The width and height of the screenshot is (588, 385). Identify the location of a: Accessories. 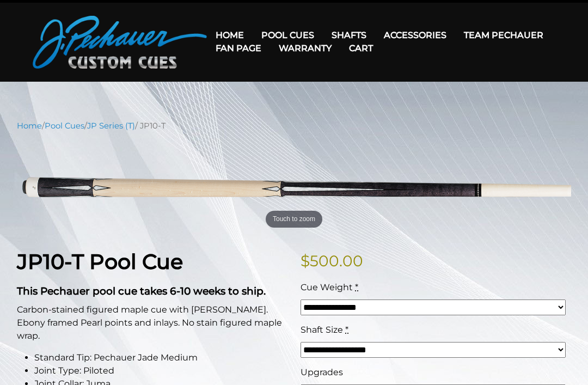
(414, 35).